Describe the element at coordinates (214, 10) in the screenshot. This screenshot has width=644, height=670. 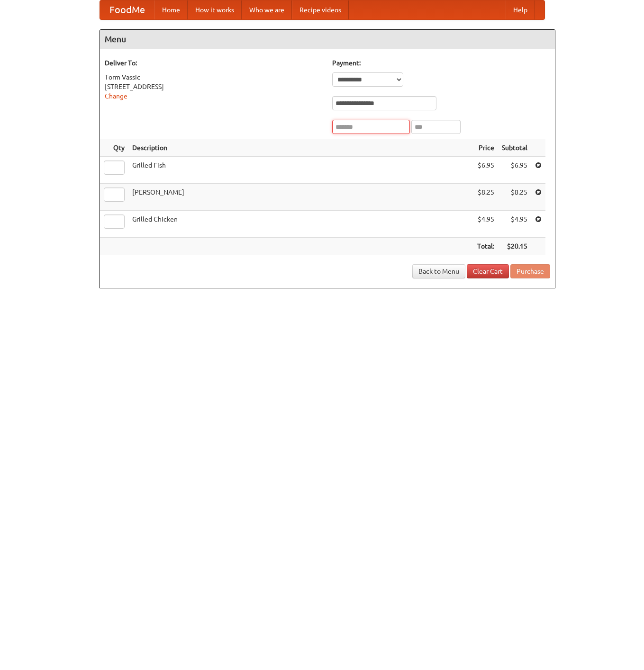
I see `a: How it works` at that location.